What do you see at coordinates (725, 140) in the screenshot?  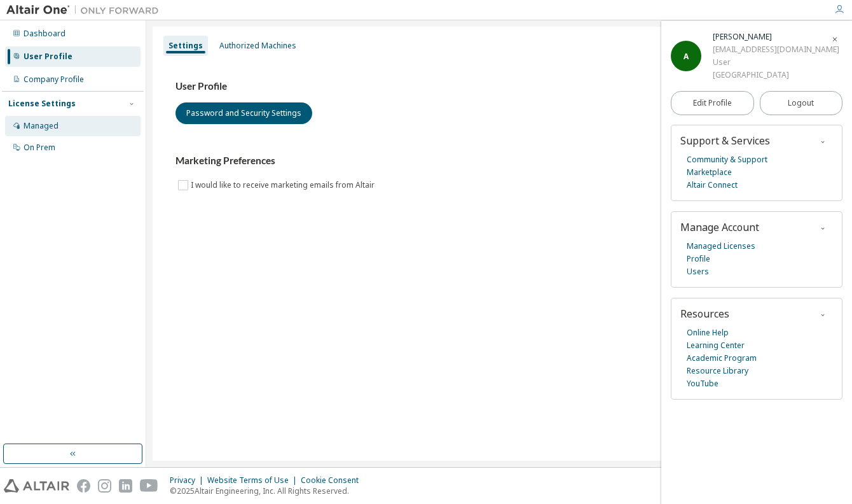 I see `span: Support & Services` at bounding box center [725, 140].